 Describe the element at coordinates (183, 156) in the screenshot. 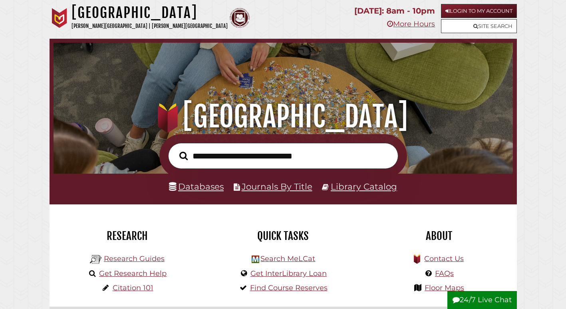

I see `i: Search` at that location.